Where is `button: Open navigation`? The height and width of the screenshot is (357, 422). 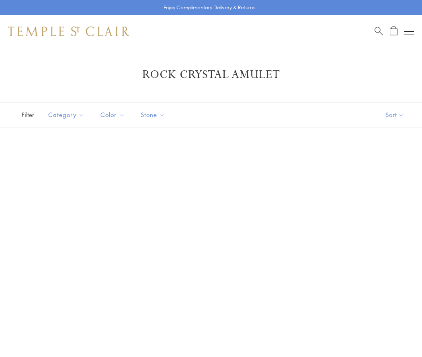
button: Open navigation is located at coordinates (409, 31).